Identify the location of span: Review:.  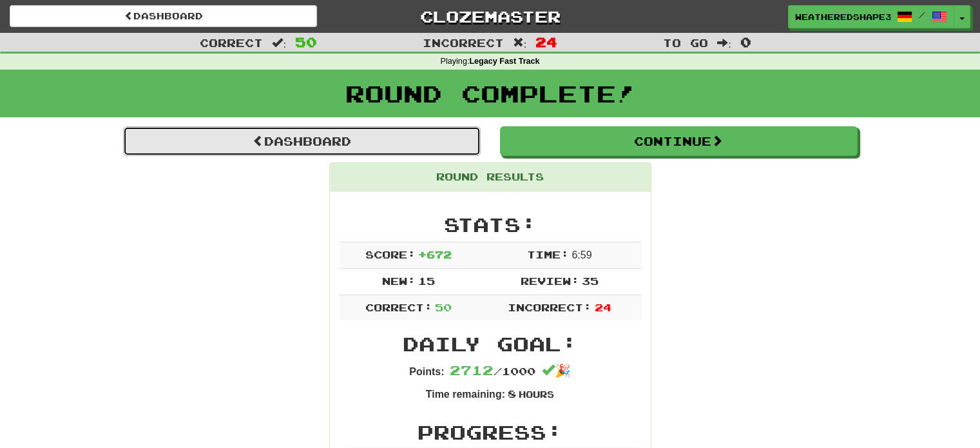
(549, 280).